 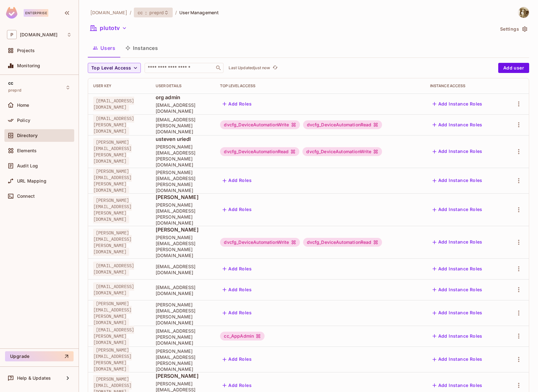 What do you see at coordinates (23, 105) in the screenshot?
I see `span: Home` at bounding box center [23, 105].